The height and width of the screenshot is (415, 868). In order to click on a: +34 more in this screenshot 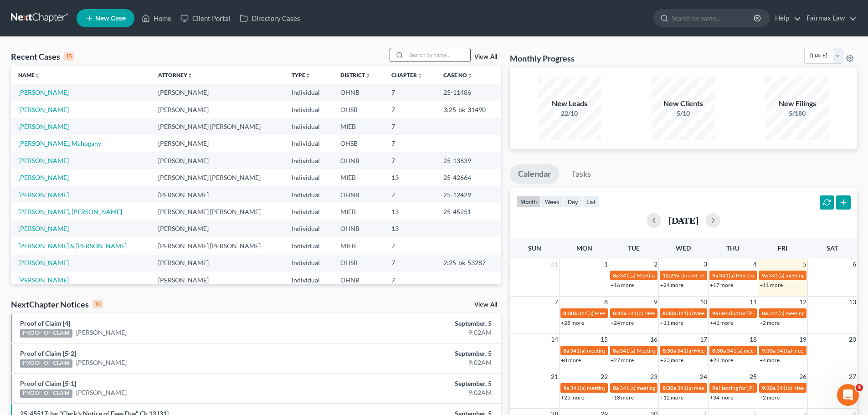, I will do `click(721, 397)`.